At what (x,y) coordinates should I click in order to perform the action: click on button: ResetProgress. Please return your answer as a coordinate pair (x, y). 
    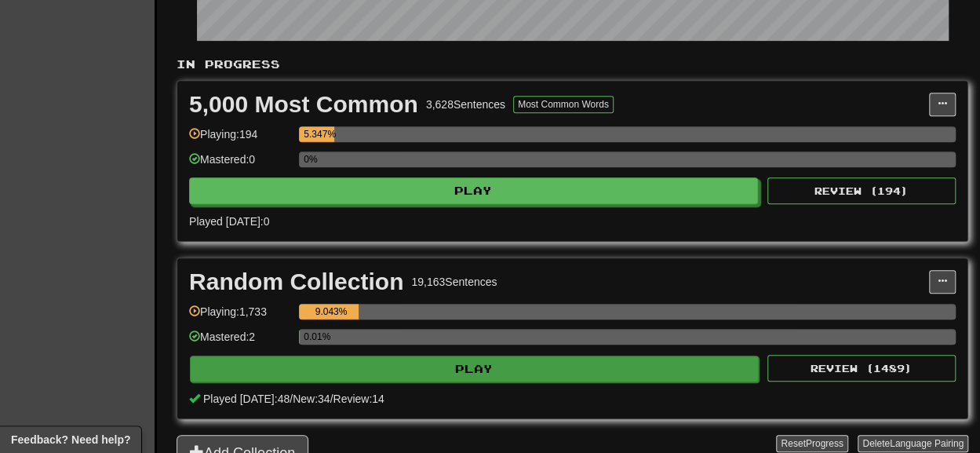
    Looking at the image, I should click on (811, 443).